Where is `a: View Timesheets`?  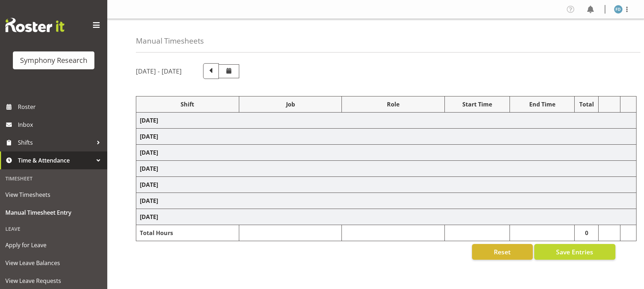 a: View Timesheets is located at coordinates (54, 195).